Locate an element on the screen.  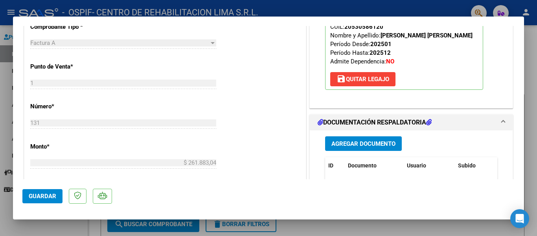
datatable-header-cell: Usuario is located at coordinates (430, 165).